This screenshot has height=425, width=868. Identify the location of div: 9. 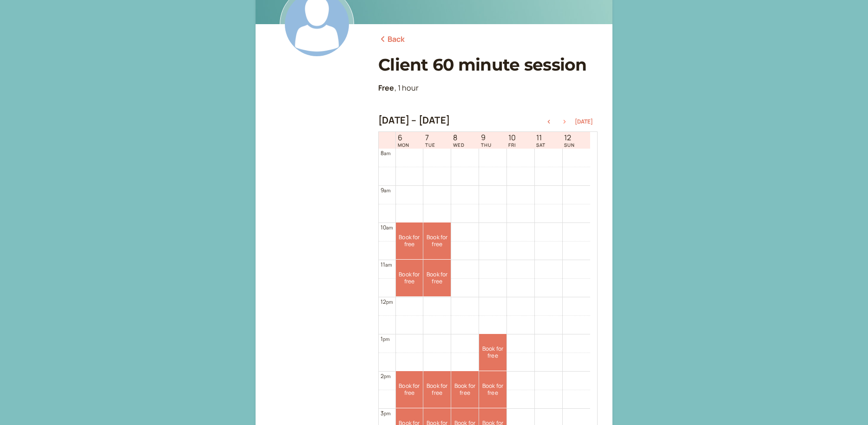
(386, 190).